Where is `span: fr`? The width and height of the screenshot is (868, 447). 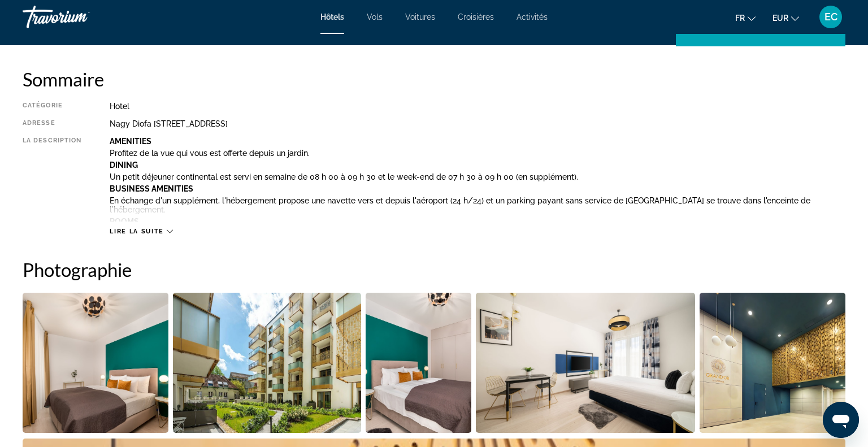 span: fr is located at coordinates (739, 18).